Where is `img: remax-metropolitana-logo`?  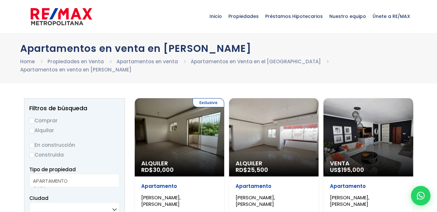
img: remax-metropolitana-logo is located at coordinates (61, 17).